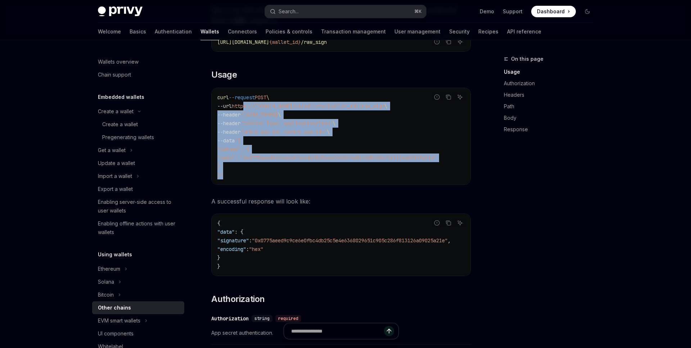 The image size is (691, 348). What do you see at coordinates (114, 75) in the screenshot?
I see `div: Chain support` at bounding box center [114, 75].